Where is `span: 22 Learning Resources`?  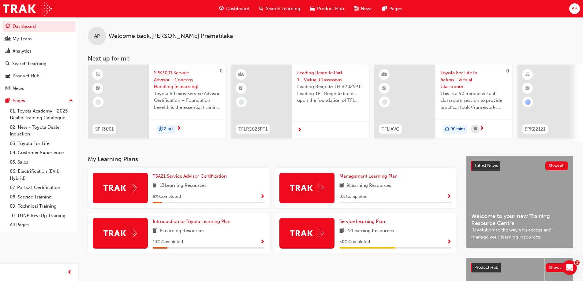
span: 22 Learning Resources is located at coordinates (370, 231).